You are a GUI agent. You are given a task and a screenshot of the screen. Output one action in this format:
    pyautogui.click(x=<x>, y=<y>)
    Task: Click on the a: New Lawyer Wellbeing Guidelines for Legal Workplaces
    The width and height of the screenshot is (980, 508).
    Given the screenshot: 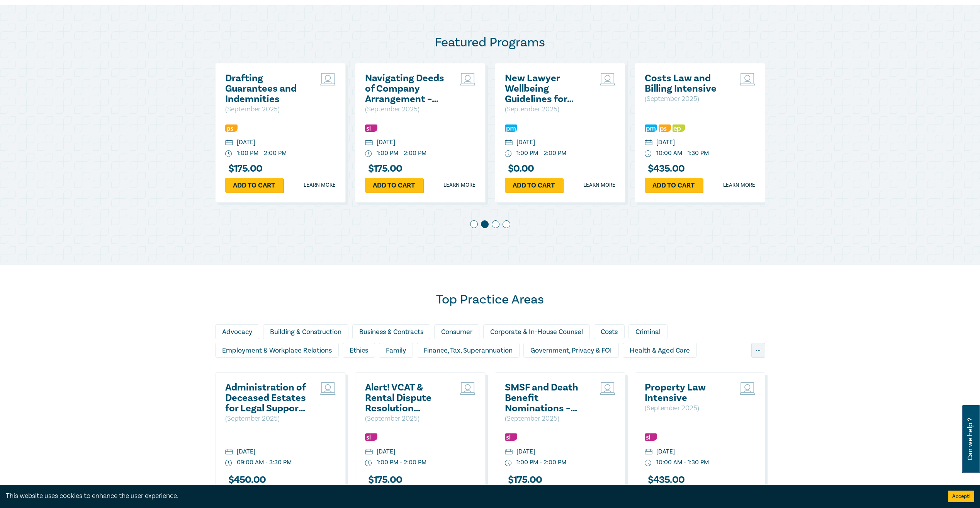 What is the action you would take?
    pyautogui.click(x=547, y=89)
    